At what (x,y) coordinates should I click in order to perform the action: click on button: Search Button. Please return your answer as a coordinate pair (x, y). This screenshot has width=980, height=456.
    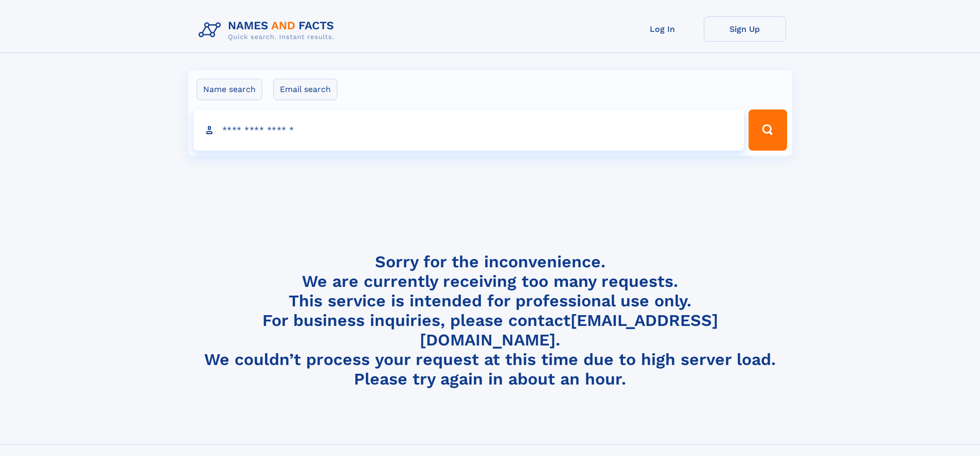
    Looking at the image, I should click on (767, 130).